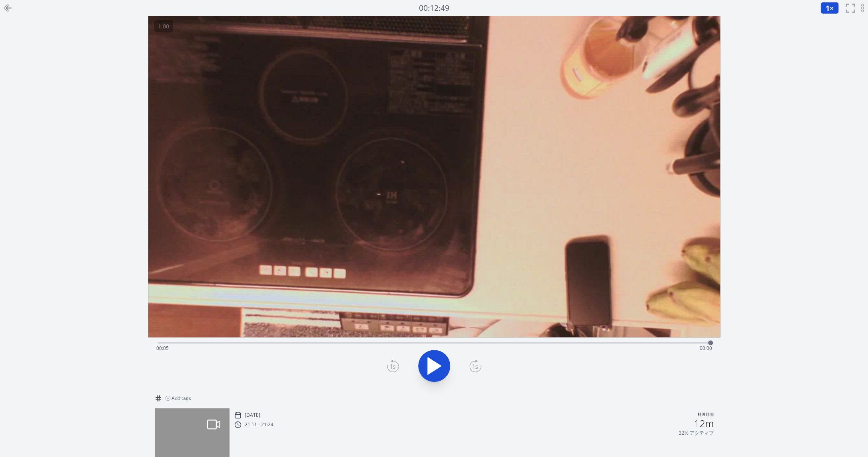  Describe the element at coordinates (259, 424) in the screenshot. I see `p: 21:11 - 21:24` at that location.